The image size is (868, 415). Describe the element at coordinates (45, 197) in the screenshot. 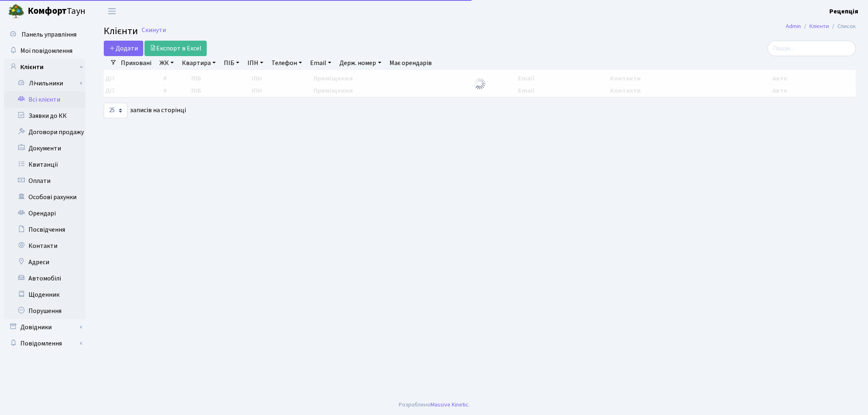

I see `a: Особові рахунки` at that location.